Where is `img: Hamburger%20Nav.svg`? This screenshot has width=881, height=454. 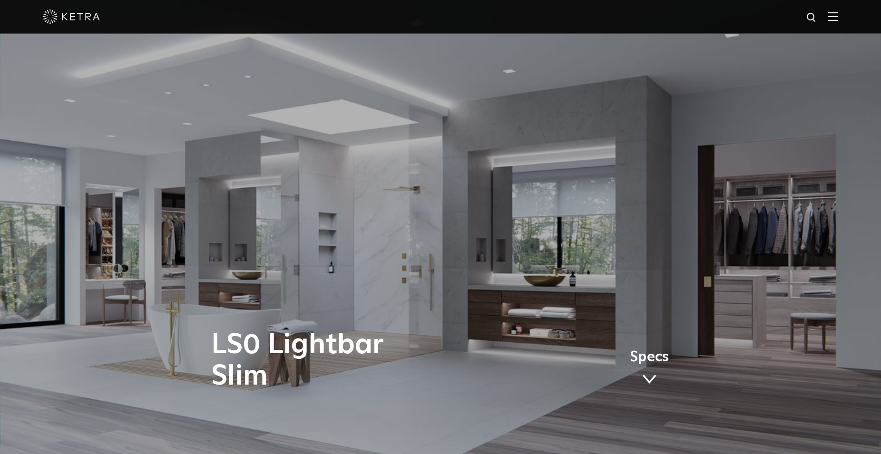
img: Hamburger%20Nav.svg is located at coordinates (833, 16).